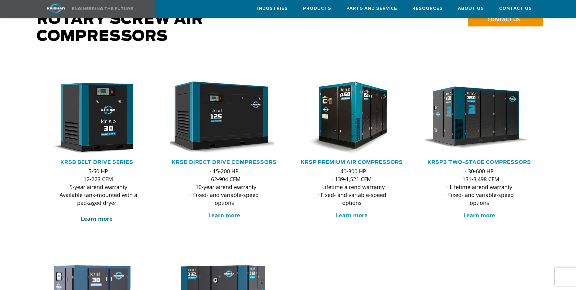 The image size is (576, 290). I want to click on a: Contact Us, so click(516, 9).